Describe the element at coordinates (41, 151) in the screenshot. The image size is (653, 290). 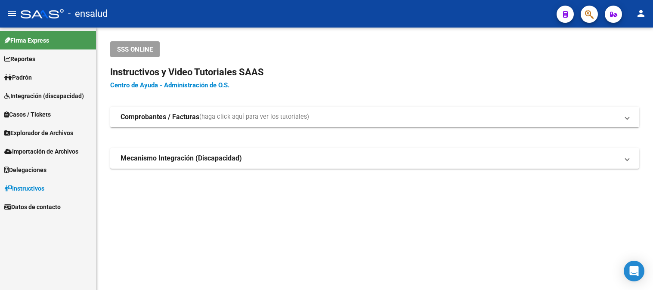
I see `span: Importación de Archivos` at that location.